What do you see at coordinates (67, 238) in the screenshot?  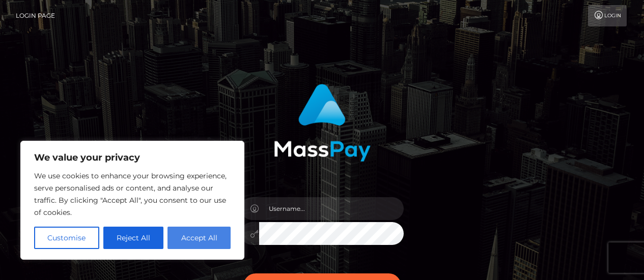 I see `button: Customise` at bounding box center [67, 238].